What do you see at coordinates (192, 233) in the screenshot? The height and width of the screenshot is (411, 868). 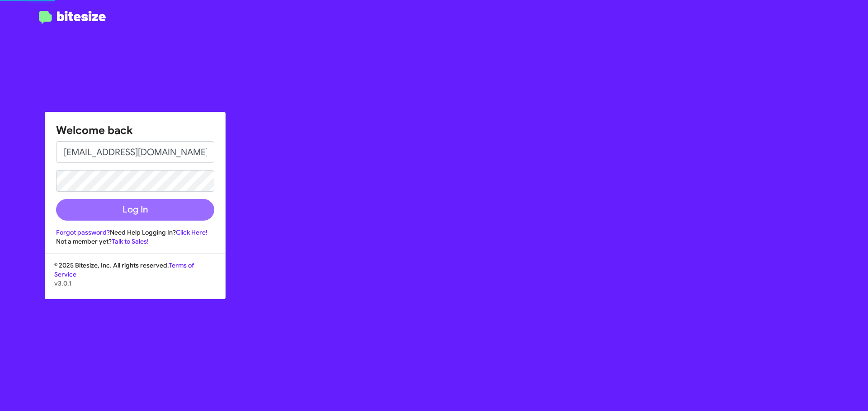 I see `a: Click Here!` at bounding box center [192, 233].